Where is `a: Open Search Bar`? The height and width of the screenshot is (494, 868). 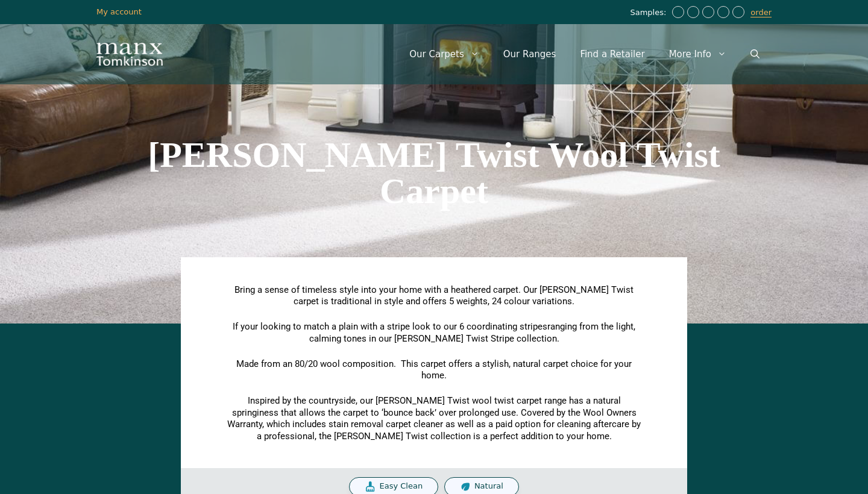 a: Open Search Bar is located at coordinates (754, 54).